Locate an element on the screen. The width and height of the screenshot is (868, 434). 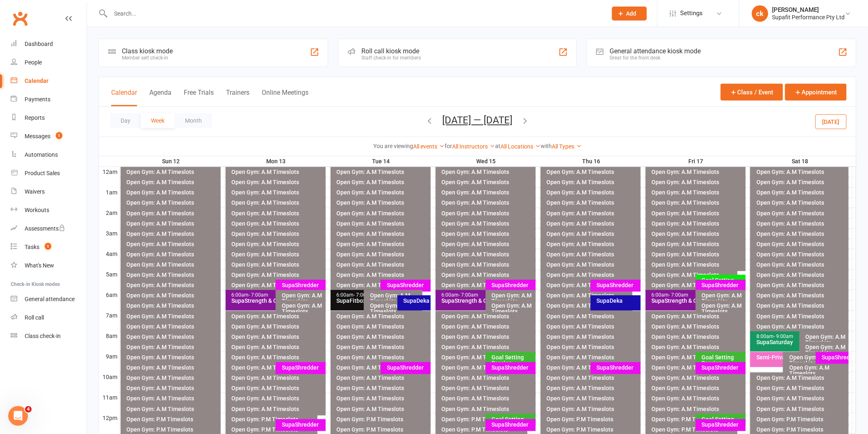
a: Automations is located at coordinates (49, 154).